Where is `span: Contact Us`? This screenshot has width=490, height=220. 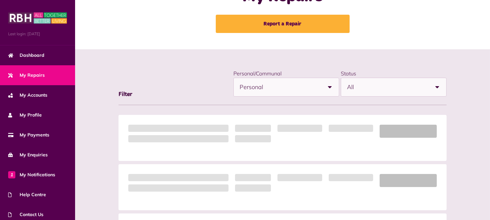
span: Contact Us is located at coordinates (26, 215).